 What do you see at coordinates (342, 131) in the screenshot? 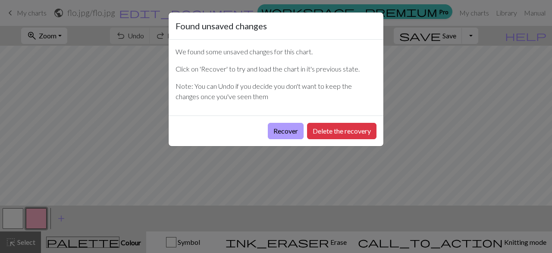
I see `button: Delete the recovery` at bounding box center [342, 131].